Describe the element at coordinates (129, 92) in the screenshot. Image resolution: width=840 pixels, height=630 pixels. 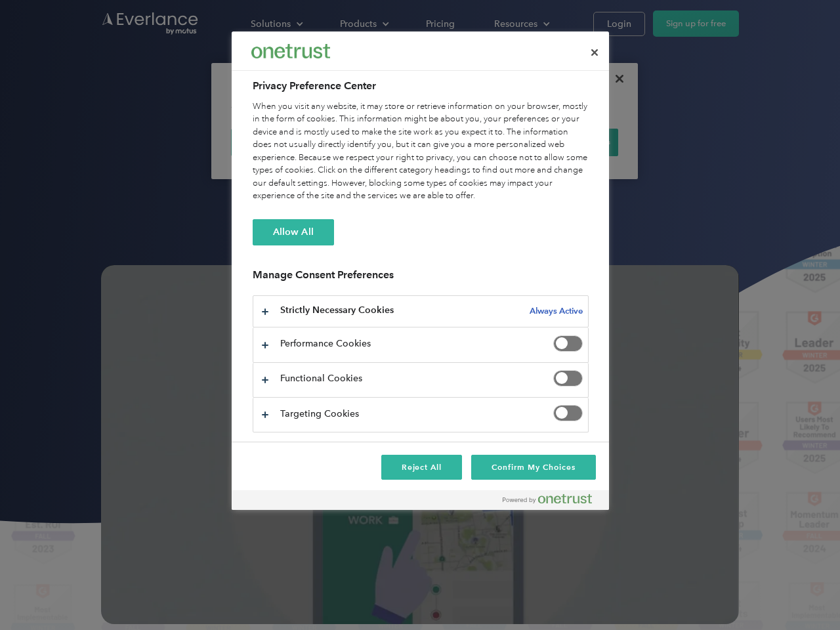
I see `input: Submit` at that location.